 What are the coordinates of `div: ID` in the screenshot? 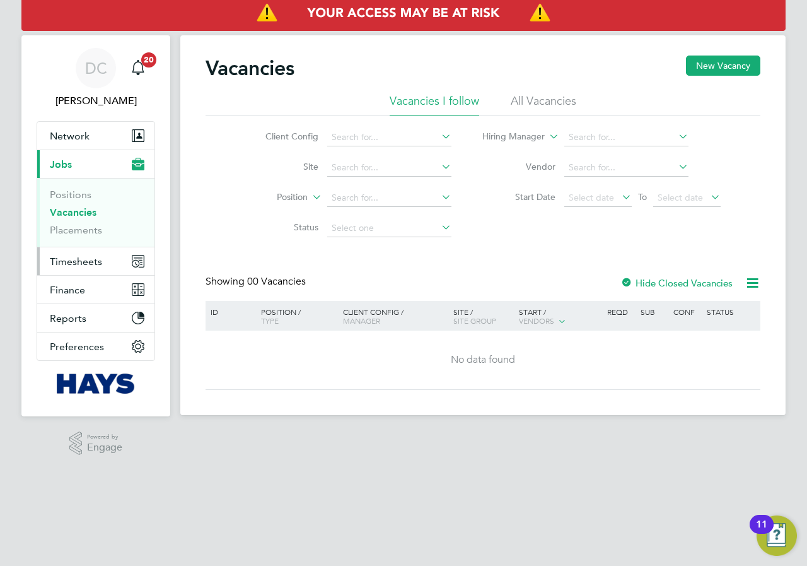 It's located at (229, 311).